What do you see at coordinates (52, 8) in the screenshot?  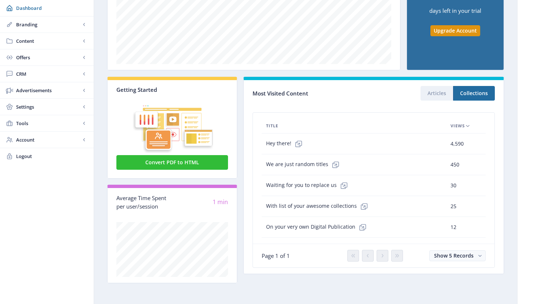 I see `span: Dashboard` at bounding box center [52, 8].